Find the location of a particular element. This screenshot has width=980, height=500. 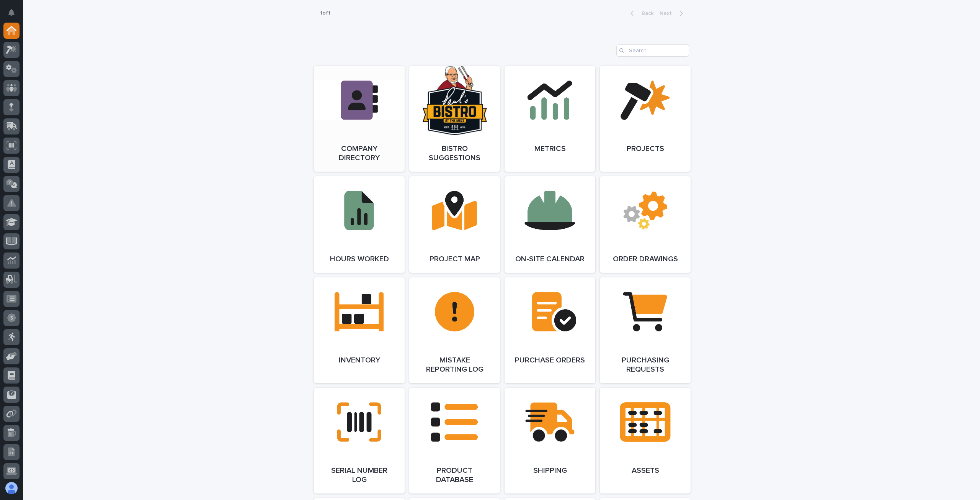

a: On-Site Calendar is located at coordinates (550, 224).